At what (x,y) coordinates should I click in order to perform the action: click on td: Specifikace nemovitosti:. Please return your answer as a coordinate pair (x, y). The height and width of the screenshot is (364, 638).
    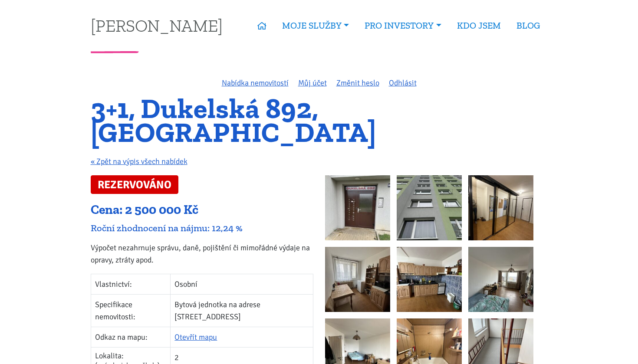
    Looking at the image, I should click on (131, 310).